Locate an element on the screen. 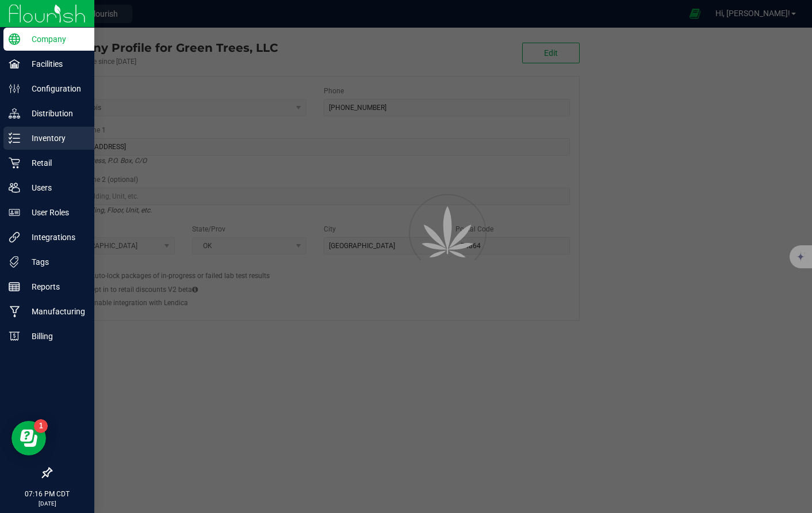  p: Billing is located at coordinates (54, 336).